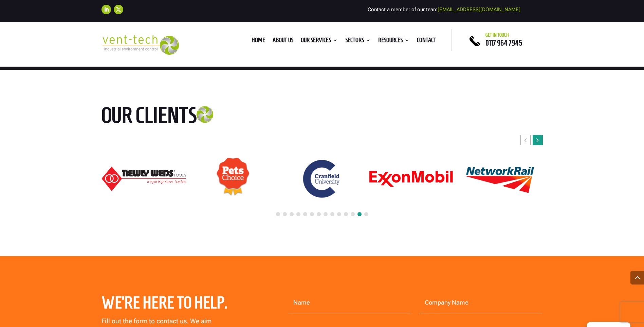 The width and height of the screenshot is (644, 327). I want to click on h2: Our clients, so click(175, 117).